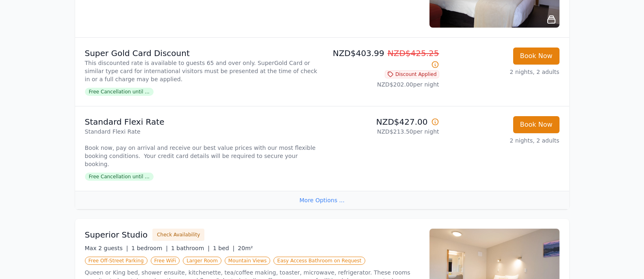 The width and height of the screenshot is (644, 279). I want to click on span: Free WiFi, so click(165, 261).